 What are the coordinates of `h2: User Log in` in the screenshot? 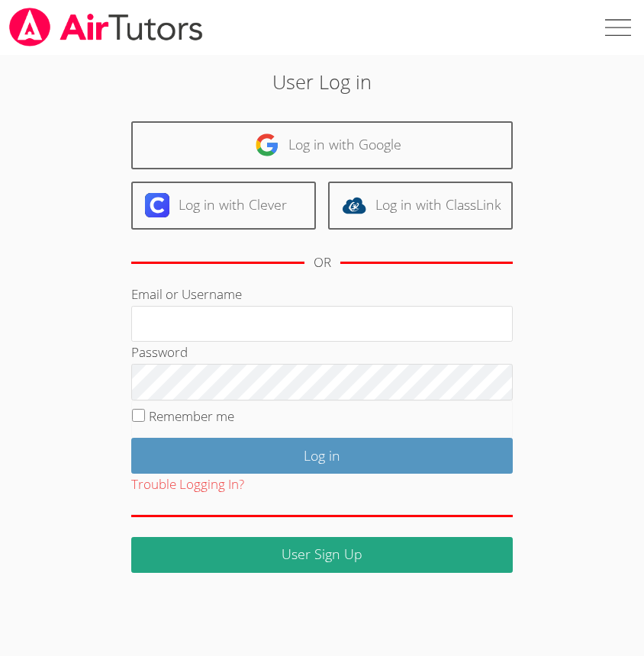 It's located at (322, 82).